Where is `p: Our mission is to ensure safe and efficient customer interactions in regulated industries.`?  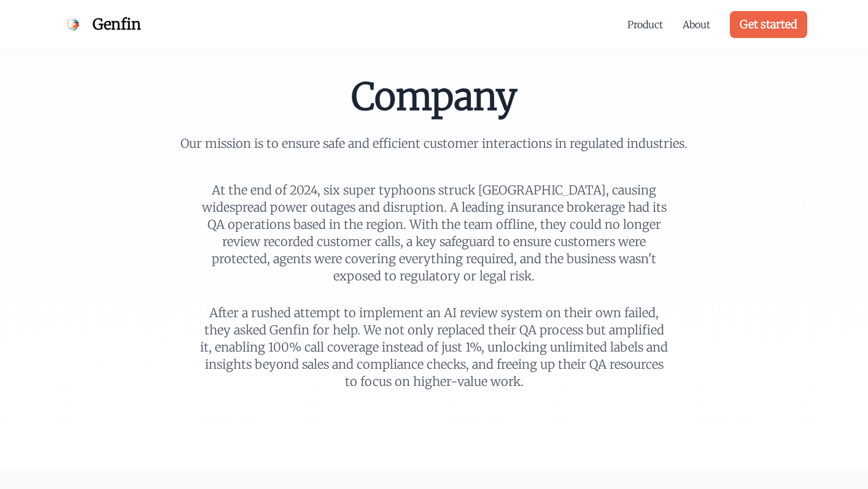 p: Our mission is to ensure safe and efficient customer interactions in regulated industries. is located at coordinates (434, 144).